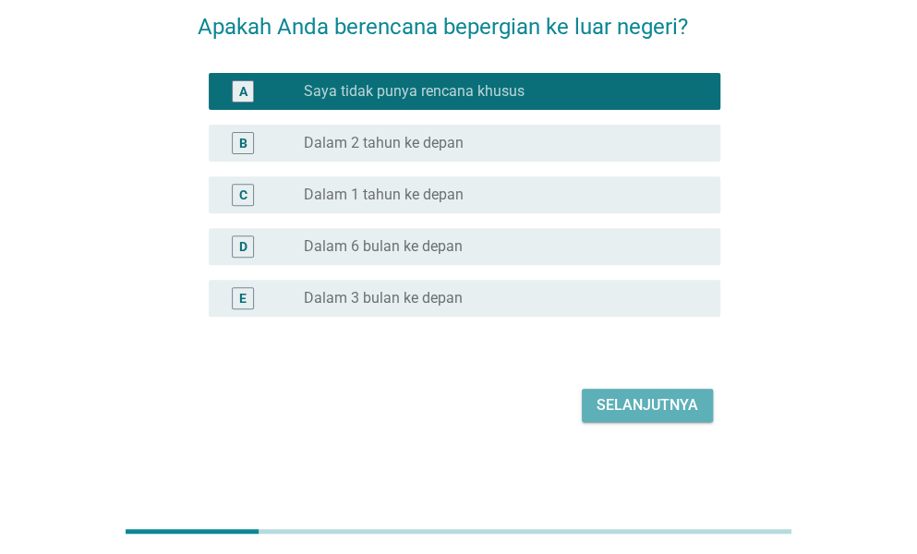 This screenshot has height=554, width=917. What do you see at coordinates (383, 247) in the screenshot?
I see `label: Dalam 6 bulan ke depan` at bounding box center [383, 247].